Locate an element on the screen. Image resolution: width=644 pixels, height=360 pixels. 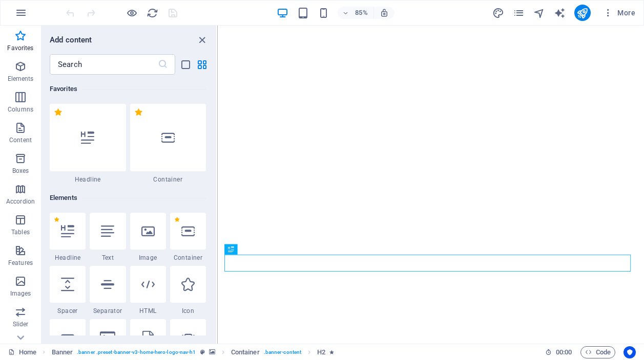
span: Image is located at coordinates (148, 258).